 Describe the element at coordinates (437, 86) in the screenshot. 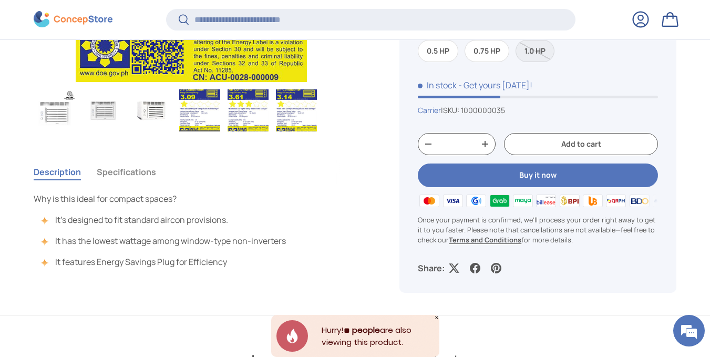

I see `span: In stock` at that location.